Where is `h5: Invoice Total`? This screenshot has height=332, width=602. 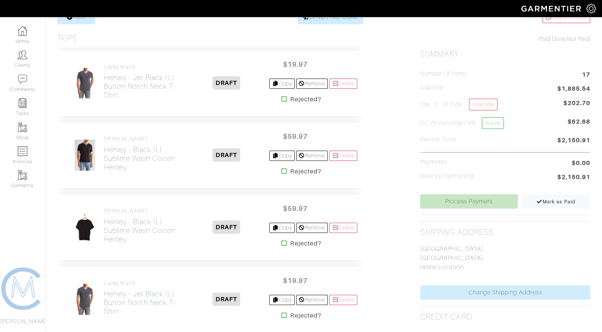 h5: Invoice Total is located at coordinates (438, 139).